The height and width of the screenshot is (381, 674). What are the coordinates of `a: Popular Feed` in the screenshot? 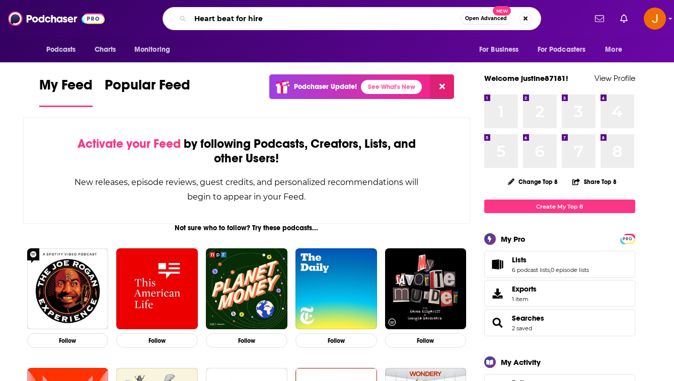 It's located at (147, 92).